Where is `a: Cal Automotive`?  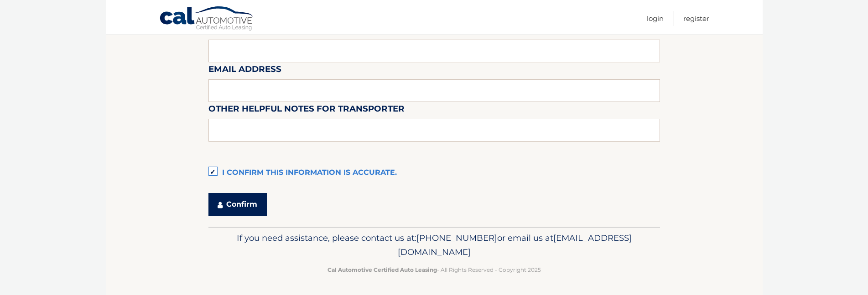 a: Cal Automotive is located at coordinates (207, 19).